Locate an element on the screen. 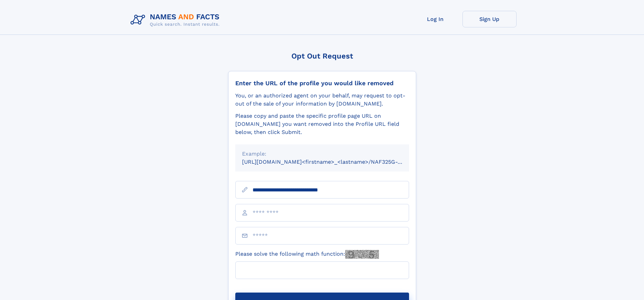  div: Opt Out Request is located at coordinates (322, 56).